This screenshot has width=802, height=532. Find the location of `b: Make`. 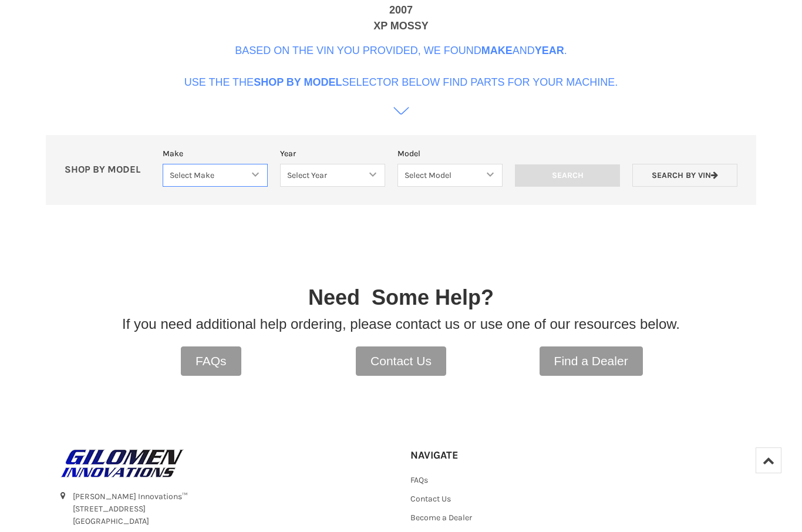

b: Make is located at coordinates (497, 50).